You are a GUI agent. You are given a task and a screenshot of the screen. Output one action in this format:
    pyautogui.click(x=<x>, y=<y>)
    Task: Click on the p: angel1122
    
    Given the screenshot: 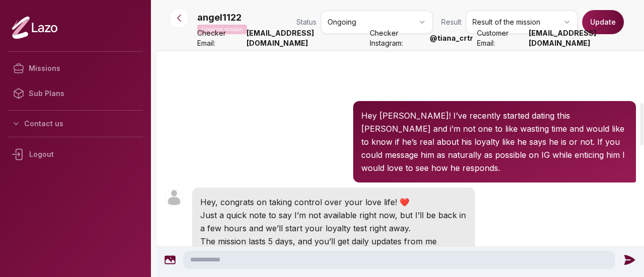 What is the action you would take?
    pyautogui.click(x=220, y=17)
    